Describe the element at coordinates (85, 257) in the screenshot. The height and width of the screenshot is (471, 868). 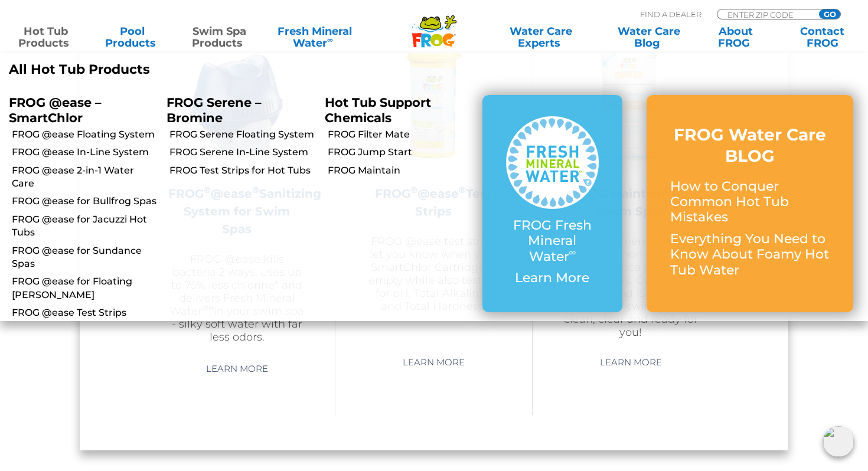
I see `a: FROG @ease for Sundance Spas` at that location.